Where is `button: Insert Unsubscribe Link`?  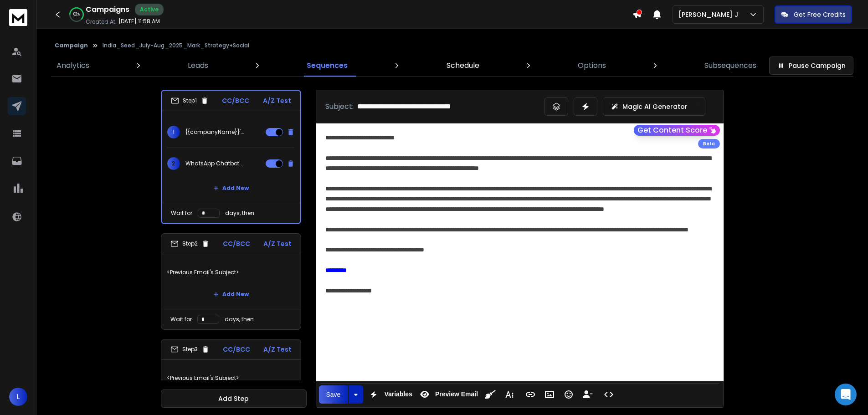 button: Insert Unsubscribe Link is located at coordinates (588, 395).